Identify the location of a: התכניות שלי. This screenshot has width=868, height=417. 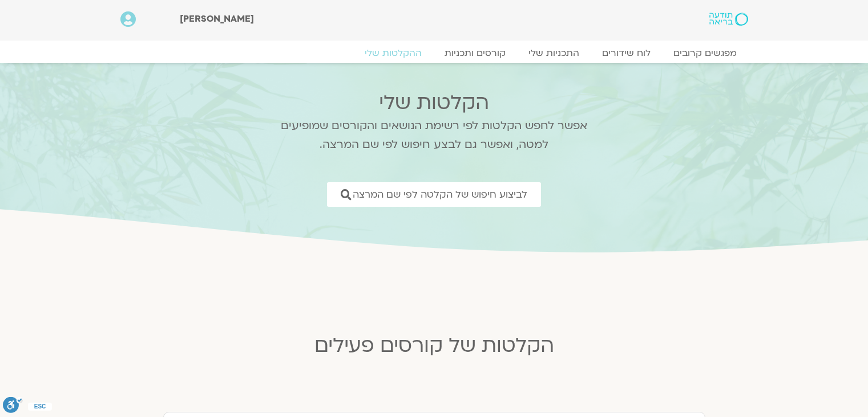
(554, 53).